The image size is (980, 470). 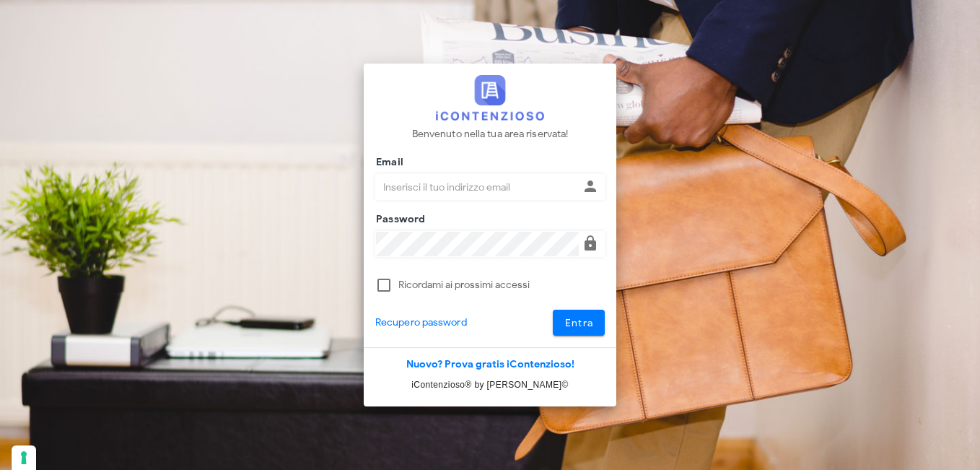 What do you see at coordinates (398, 220) in the screenshot?
I see `label: Password` at bounding box center [398, 220].